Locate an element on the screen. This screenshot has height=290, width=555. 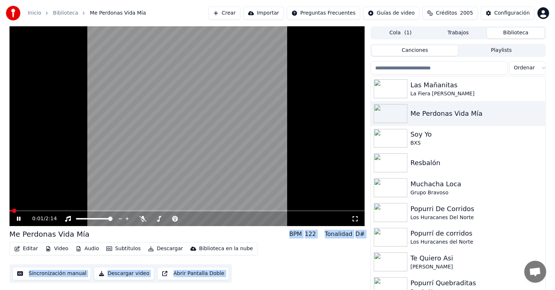
div: Configuración is located at coordinates (512, 13).